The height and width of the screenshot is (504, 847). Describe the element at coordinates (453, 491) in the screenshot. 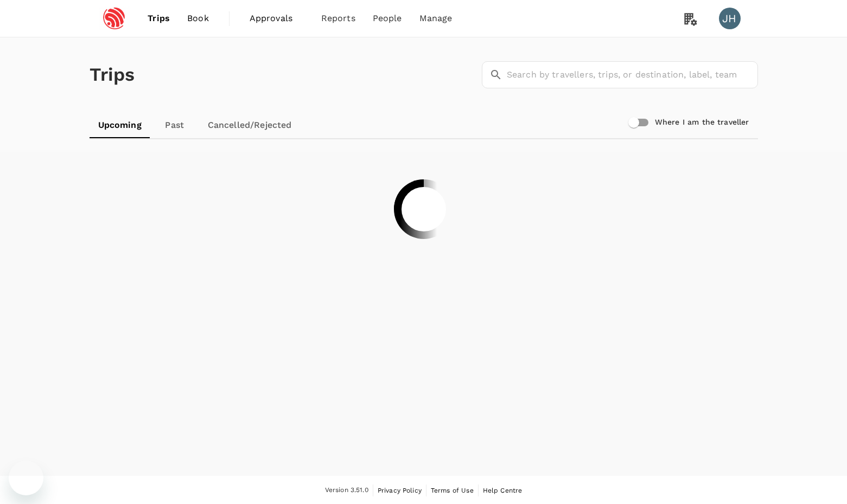

I see `a: Terms of Use` at that location.